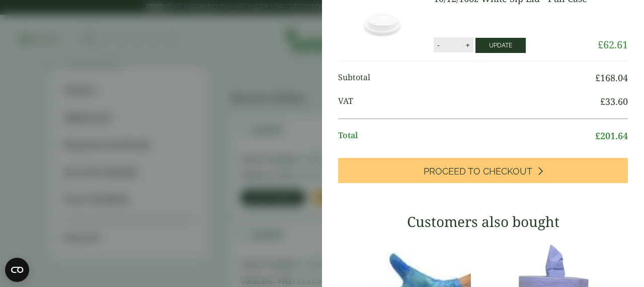 The image size is (644, 287). Describe the element at coordinates (467, 78) in the screenshot. I see `span: Subtotal` at that location.